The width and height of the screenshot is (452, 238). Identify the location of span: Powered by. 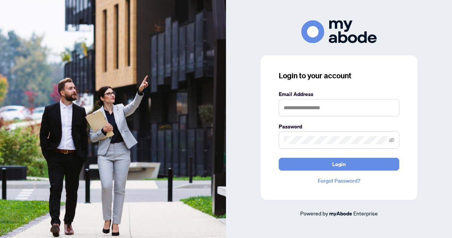
(314, 213).